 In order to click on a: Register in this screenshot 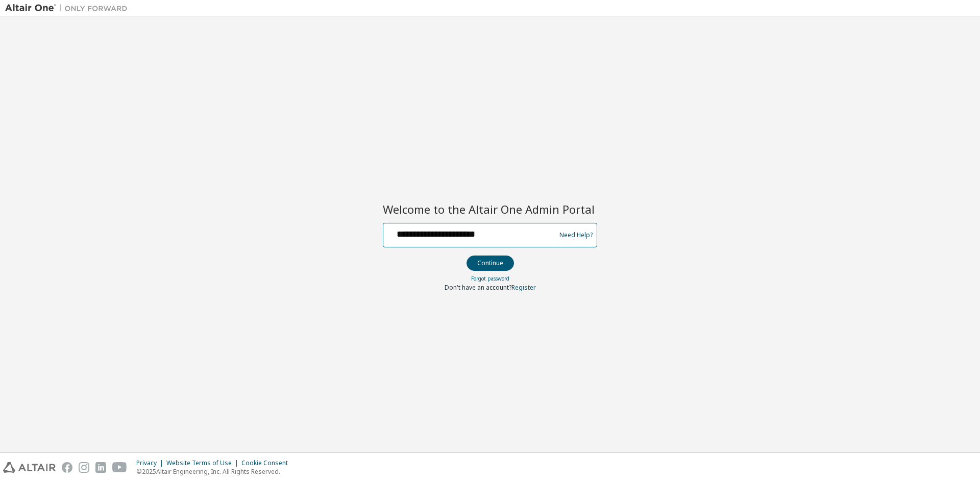, I will do `click(523, 287)`.